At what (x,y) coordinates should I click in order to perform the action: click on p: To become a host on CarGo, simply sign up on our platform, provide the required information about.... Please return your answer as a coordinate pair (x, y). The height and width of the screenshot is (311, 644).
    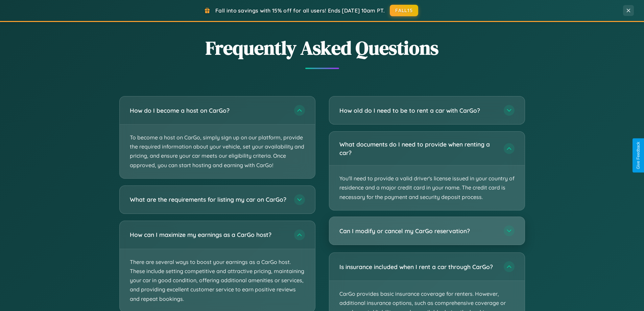
    Looking at the image, I should click on (217, 151).